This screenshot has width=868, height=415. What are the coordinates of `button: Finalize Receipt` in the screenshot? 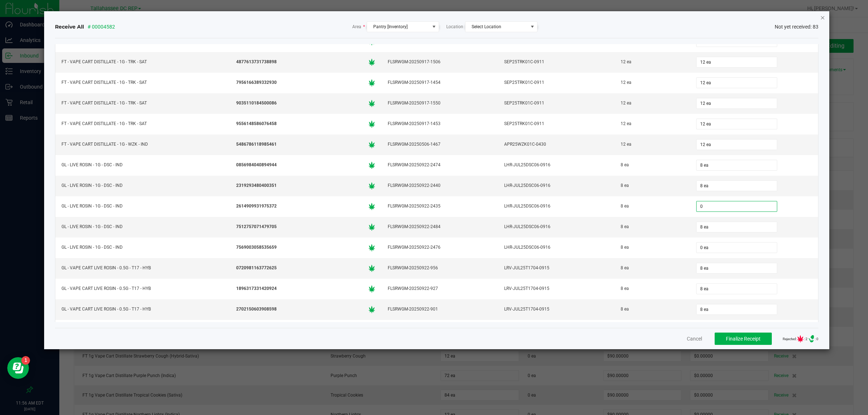 It's located at (743, 339).